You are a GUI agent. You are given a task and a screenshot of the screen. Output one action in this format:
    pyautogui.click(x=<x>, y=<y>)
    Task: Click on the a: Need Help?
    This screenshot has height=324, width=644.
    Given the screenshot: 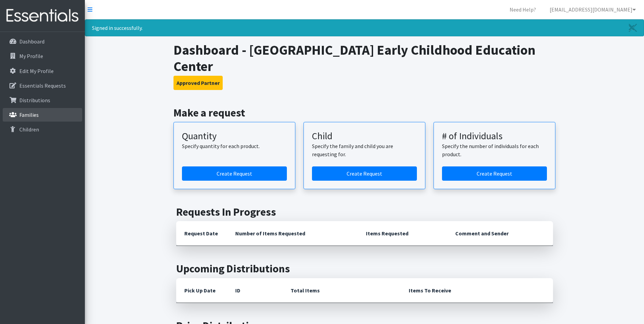 What is the action you would take?
    pyautogui.click(x=523, y=9)
    